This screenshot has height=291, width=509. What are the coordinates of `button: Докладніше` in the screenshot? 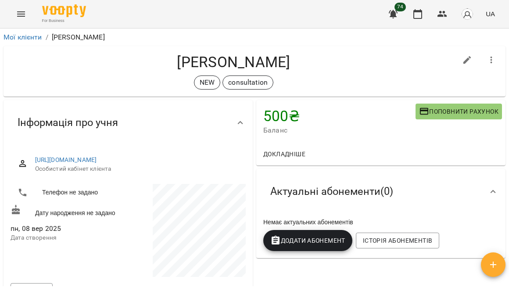 It's located at (284, 154).